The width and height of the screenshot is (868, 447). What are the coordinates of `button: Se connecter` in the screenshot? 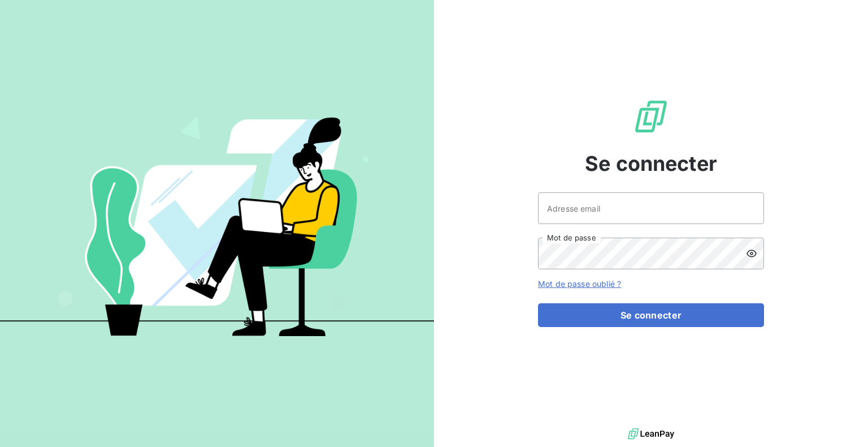 It's located at (651, 314).